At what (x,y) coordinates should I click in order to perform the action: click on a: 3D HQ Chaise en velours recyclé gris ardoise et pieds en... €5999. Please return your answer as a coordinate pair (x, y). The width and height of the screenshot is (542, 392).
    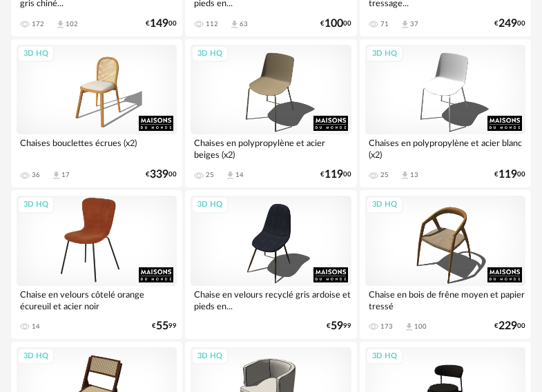
    Looking at the image, I should click on (270, 265).